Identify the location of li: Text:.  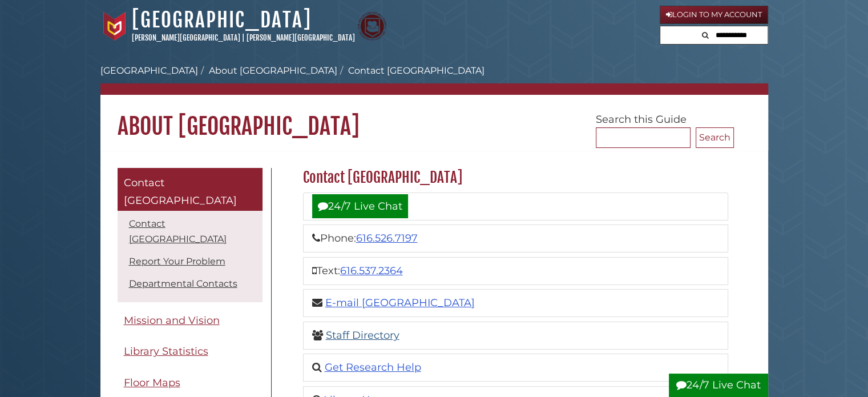
(516, 271).